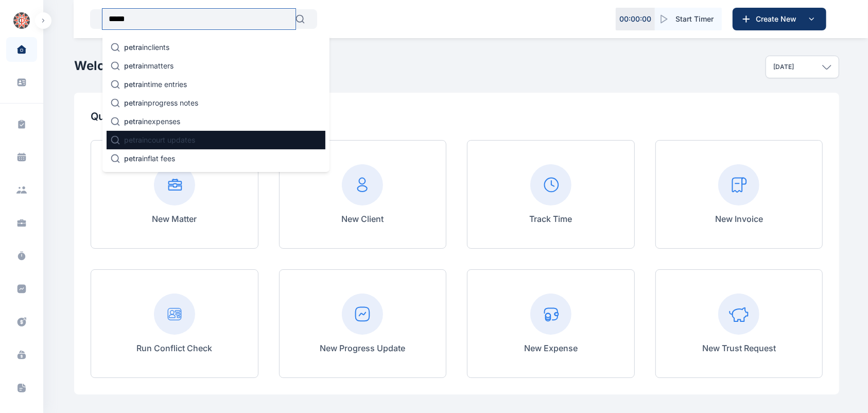  What do you see at coordinates (636, 19) in the screenshot?
I see `p: 00 : 00 : 00` at bounding box center [636, 19].